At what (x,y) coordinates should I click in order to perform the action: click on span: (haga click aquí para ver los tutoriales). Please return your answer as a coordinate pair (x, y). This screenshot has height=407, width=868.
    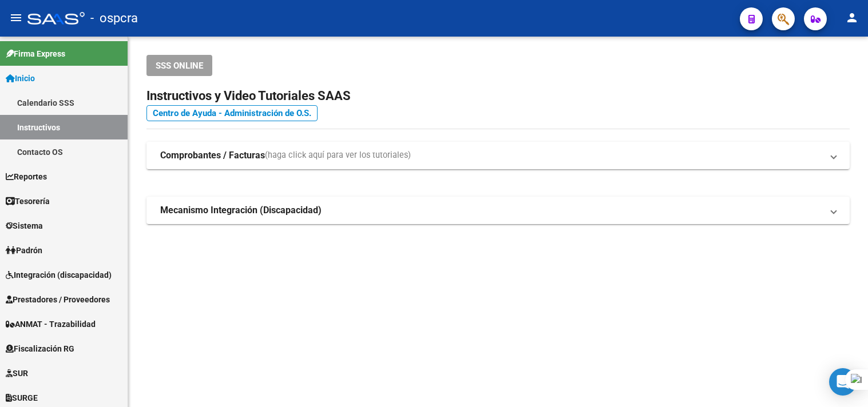
    Looking at the image, I should click on (338, 155).